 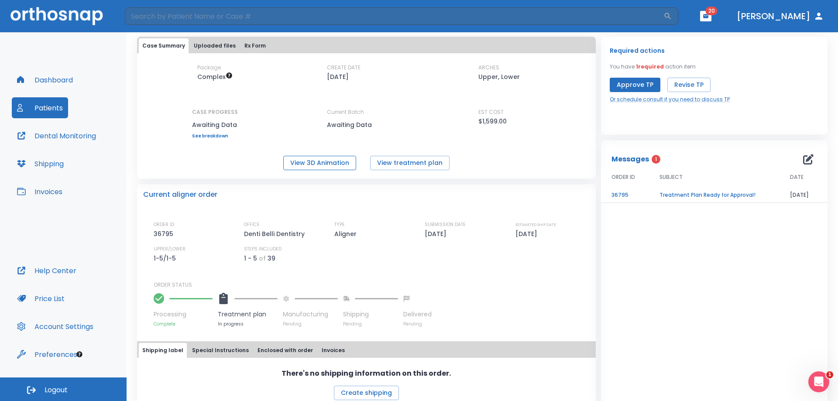 What do you see at coordinates (252, 225) in the screenshot?
I see `p: OFFICE` at bounding box center [252, 225].